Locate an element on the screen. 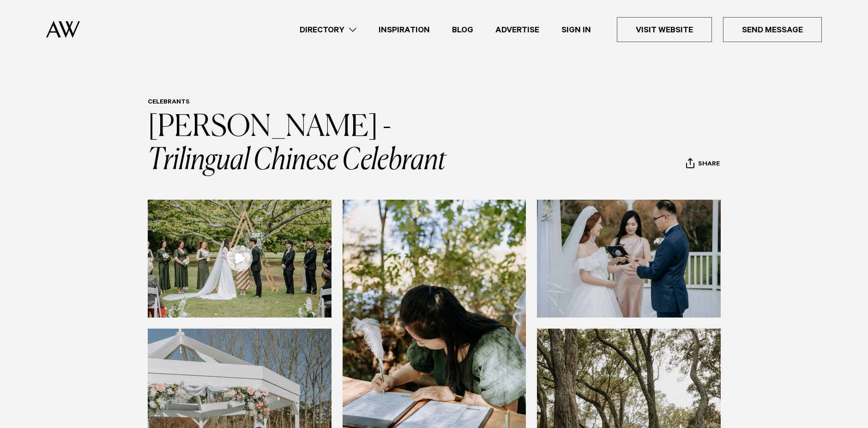 The image size is (868, 428). a: Directory is located at coordinates (328, 30).